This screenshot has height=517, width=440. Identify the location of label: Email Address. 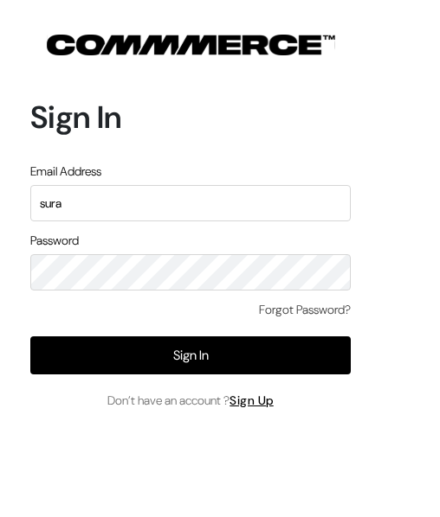
(66, 171).